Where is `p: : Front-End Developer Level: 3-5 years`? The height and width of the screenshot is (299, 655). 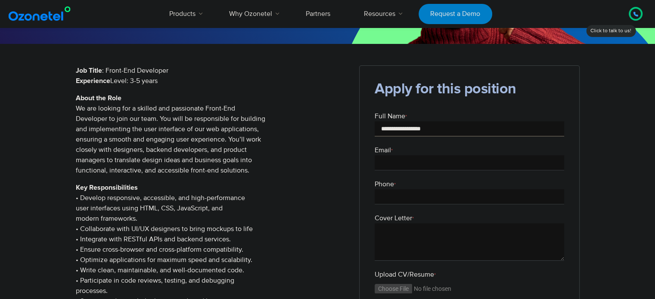 p: : Front-End Developer Level: 3-5 years is located at coordinates (211, 76).